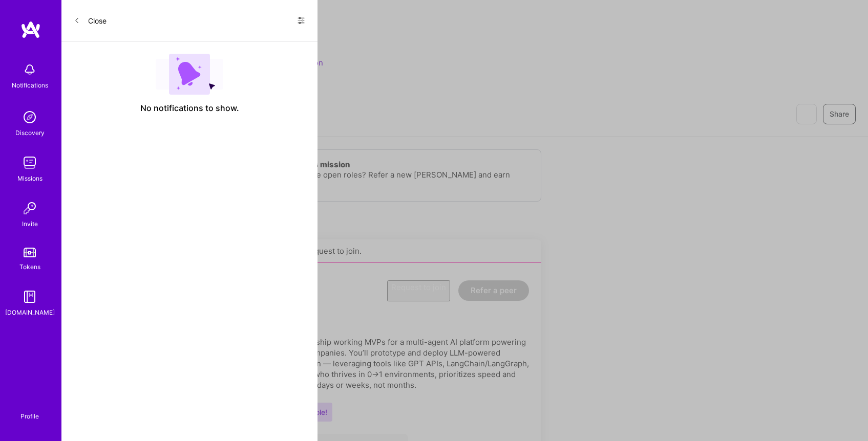 Image resolution: width=868 pixels, height=441 pixels. I want to click on img: Invite, so click(30, 208).